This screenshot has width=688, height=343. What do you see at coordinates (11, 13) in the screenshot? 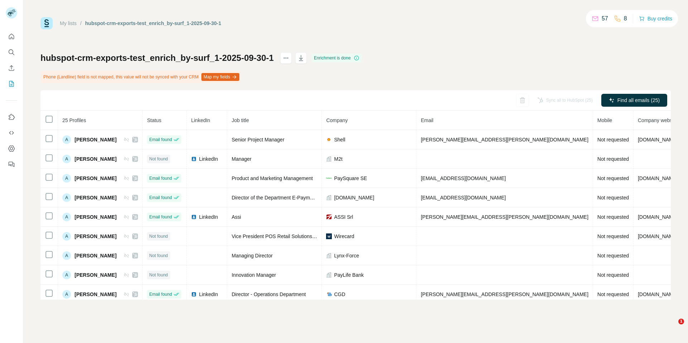
I see `img: Avatar` at bounding box center [11, 13].